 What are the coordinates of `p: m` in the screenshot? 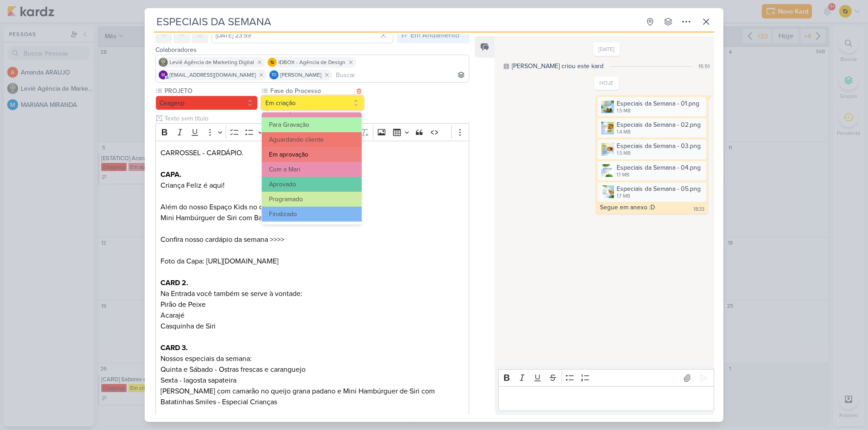 It's located at (164, 75).